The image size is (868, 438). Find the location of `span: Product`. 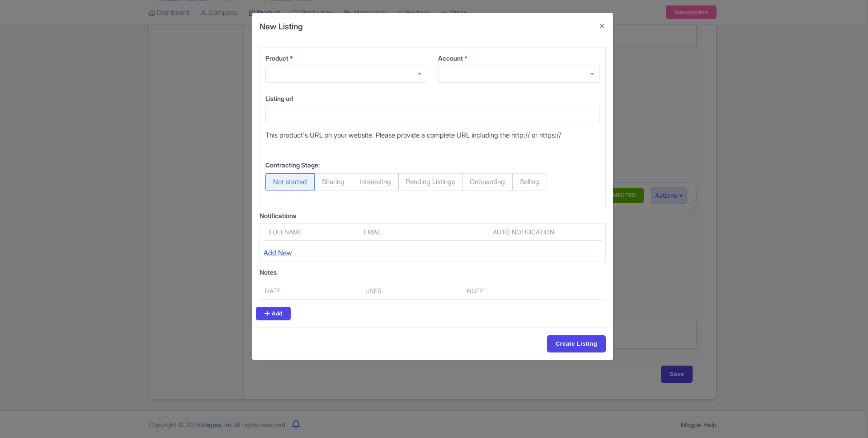

span: Product is located at coordinates (276, 58).